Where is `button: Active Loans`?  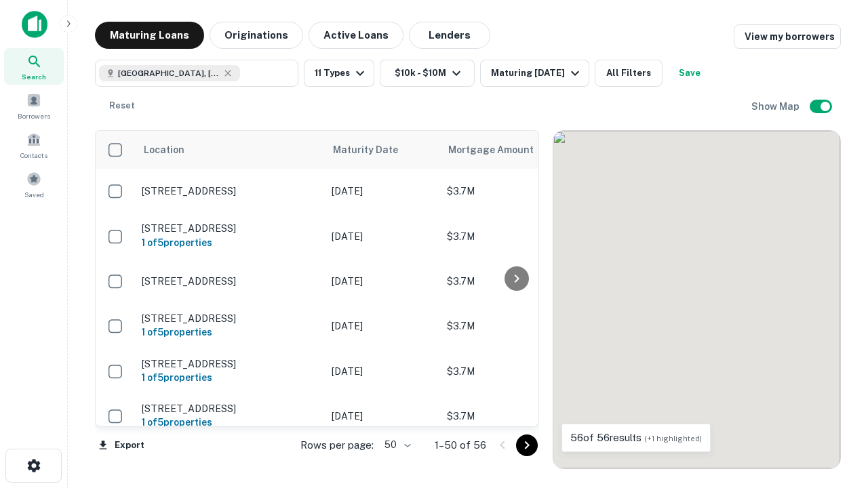
button: Active Loans is located at coordinates (356, 35).